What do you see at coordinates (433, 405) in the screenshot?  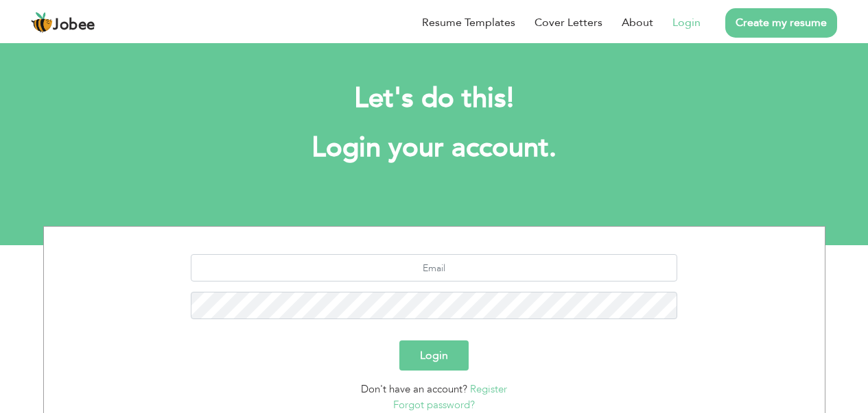 I see `a: Forgot password?` at bounding box center [433, 405].